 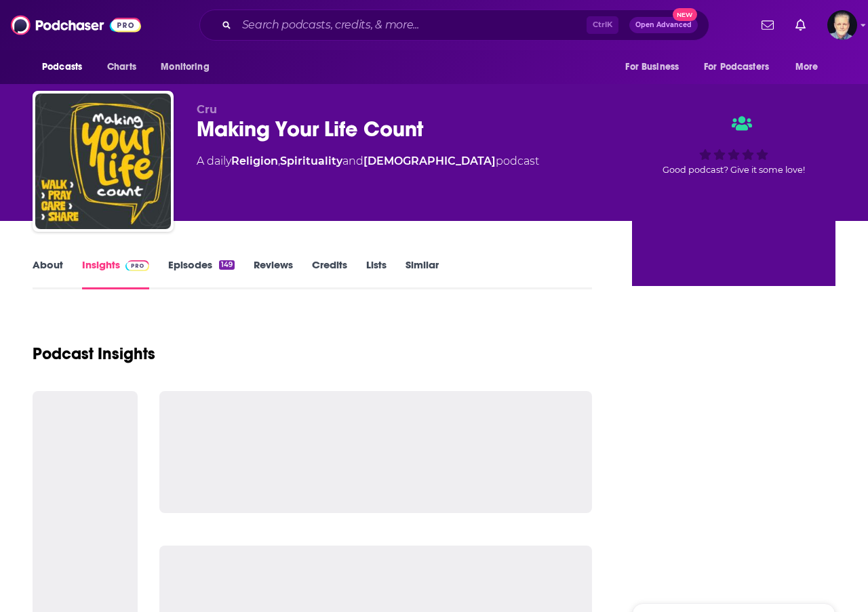 What do you see at coordinates (663, 25) in the screenshot?
I see `span: Open Advanced` at bounding box center [663, 25].